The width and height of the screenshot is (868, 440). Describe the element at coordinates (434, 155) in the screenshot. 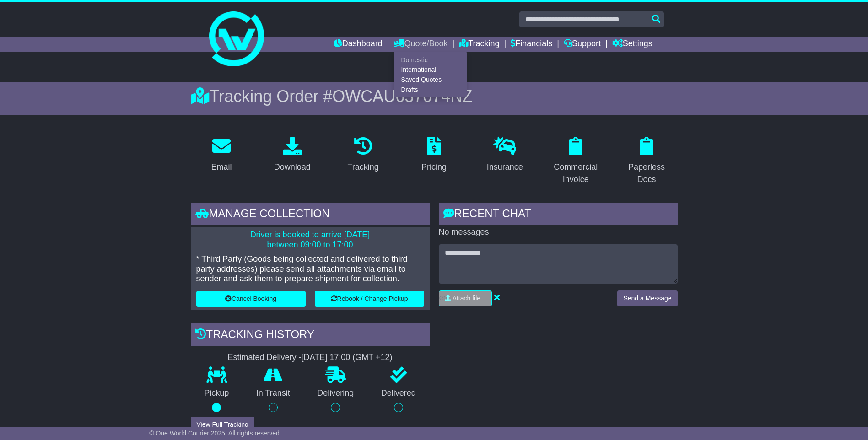

I see `a: Pricing` at that location.